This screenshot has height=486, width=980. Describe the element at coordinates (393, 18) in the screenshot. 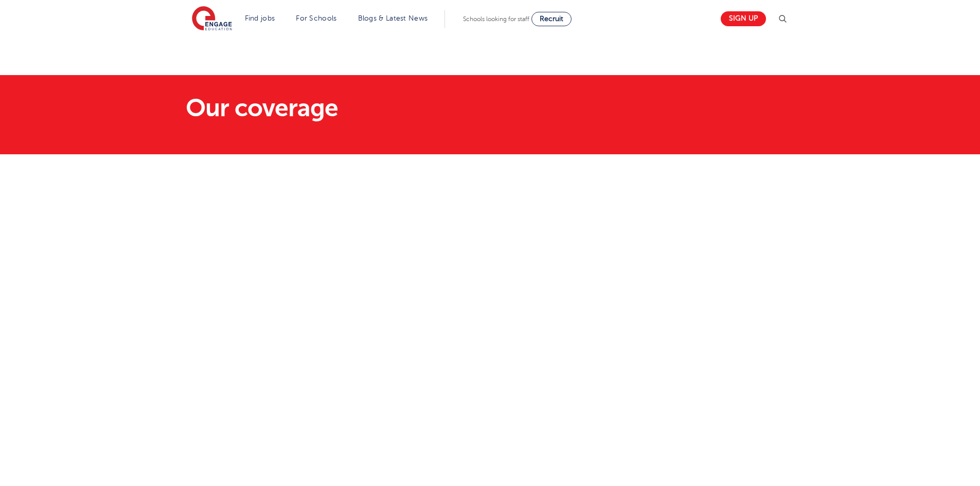

I see `a: Blogs & Latest News` at that location.